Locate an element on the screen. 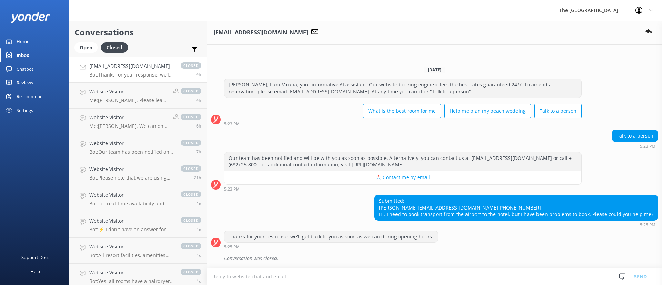  span: Aug 20 2025 02:57pm (UTC -10:00) Pacific/Honolulu is located at coordinates (199, 126).